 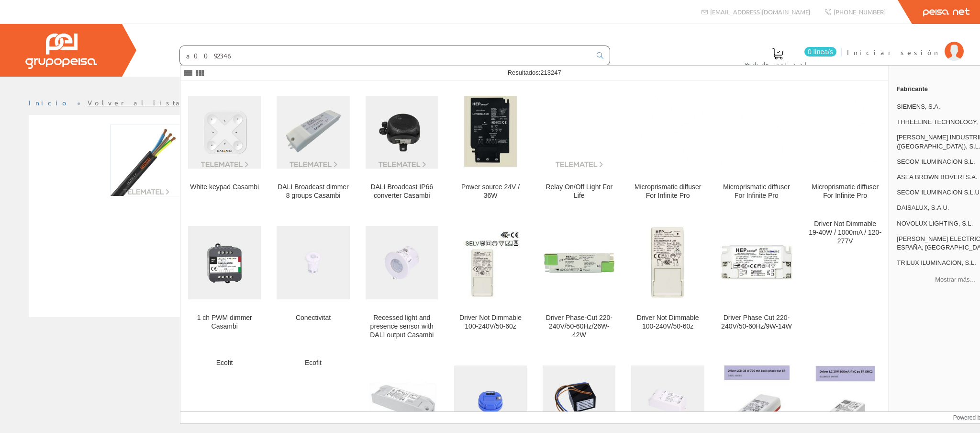 What do you see at coordinates (757, 281) in the screenshot?
I see `a: Driver Phase Cut 220-240V/50-60Hz/9W-14W Driver Phase Cut 220-240V/50-60Hz/9W-14W` at bounding box center [757, 281].